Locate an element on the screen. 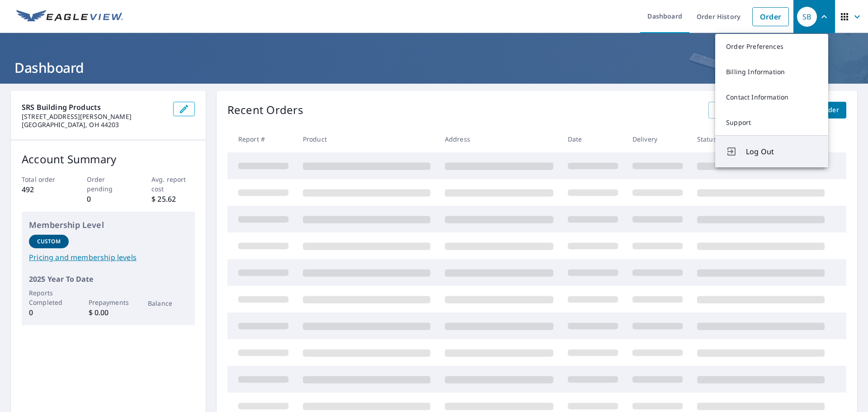 The width and height of the screenshot is (868, 412). button: Log Out is located at coordinates (771, 151).